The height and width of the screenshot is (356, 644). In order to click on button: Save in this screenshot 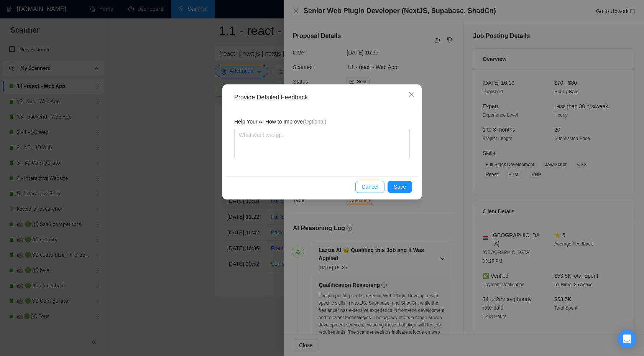, I will do `click(400, 187)`.